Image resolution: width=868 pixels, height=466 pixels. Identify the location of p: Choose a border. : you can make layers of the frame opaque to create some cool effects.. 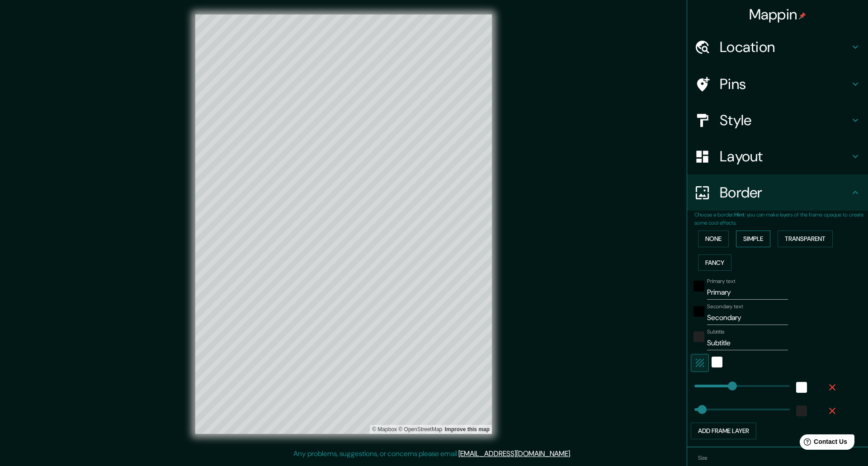
(781, 219).